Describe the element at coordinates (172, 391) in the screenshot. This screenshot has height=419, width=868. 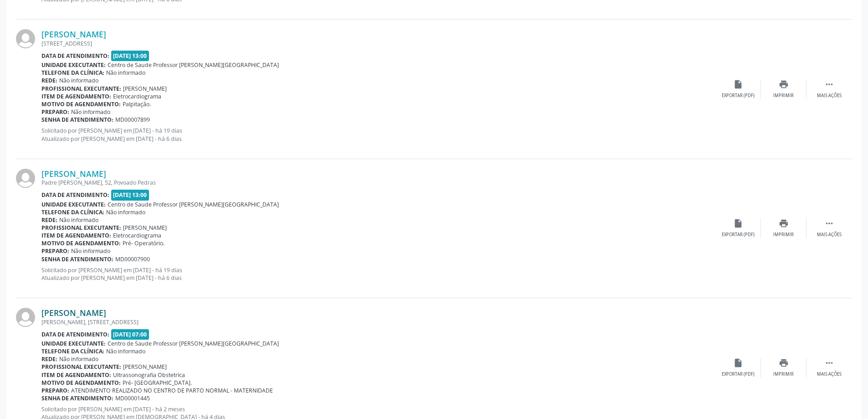
I see `span: ATENDIMENTO REALIZADO NO CENTRO DE PARTO NORMAL - MATERNIDADE` at that location.